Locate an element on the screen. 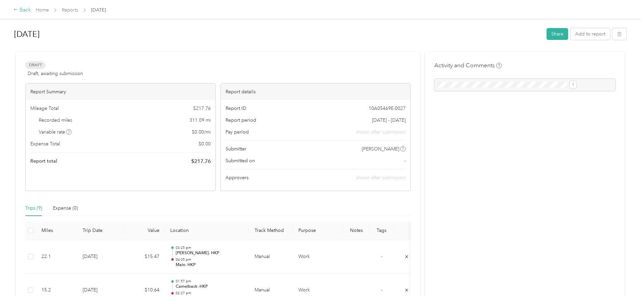 The width and height of the screenshot is (644, 308). button: Add to report is located at coordinates (590, 33).